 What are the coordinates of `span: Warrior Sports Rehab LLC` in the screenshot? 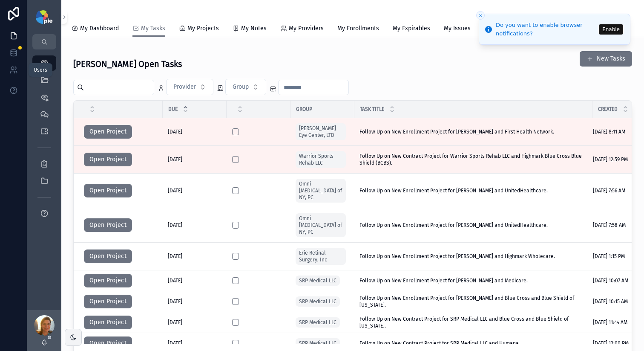 It's located at (321, 159).